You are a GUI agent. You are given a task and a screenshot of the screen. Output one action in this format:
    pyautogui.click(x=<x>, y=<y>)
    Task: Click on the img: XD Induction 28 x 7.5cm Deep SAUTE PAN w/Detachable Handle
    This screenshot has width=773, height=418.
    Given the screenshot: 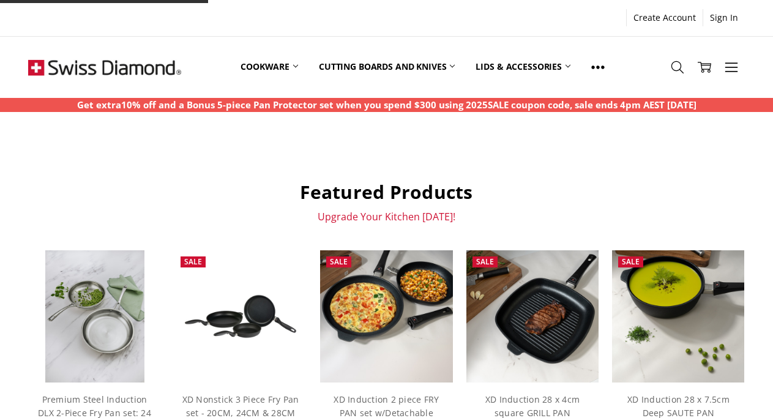 What is the action you would take?
    pyautogui.click(x=678, y=316)
    